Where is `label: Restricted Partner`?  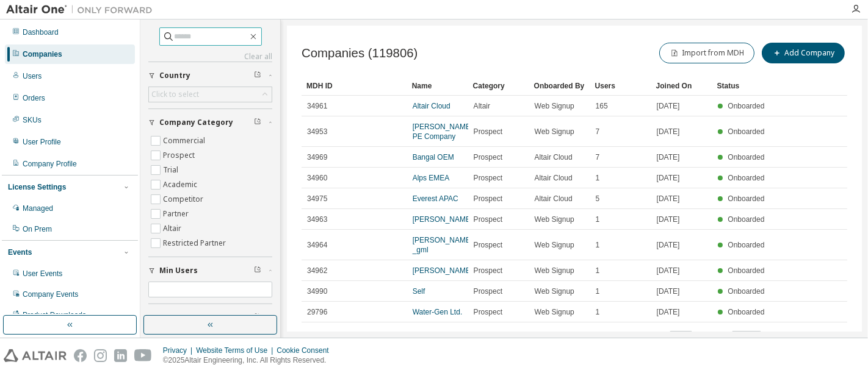 label: Restricted Partner is located at coordinates (196, 243).